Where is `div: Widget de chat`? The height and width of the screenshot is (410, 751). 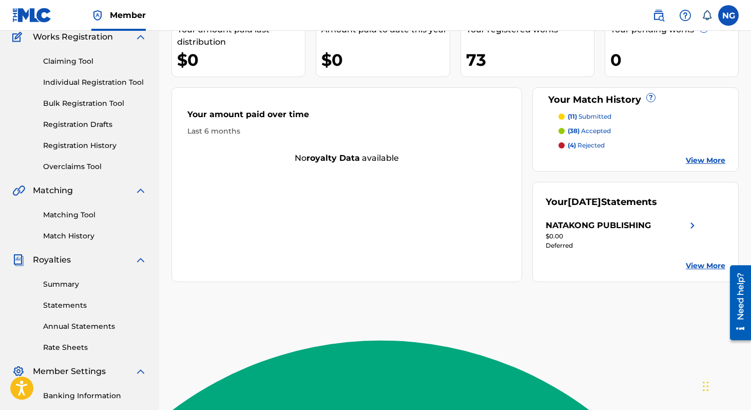
div: Widget de chat is located at coordinates (725, 385).